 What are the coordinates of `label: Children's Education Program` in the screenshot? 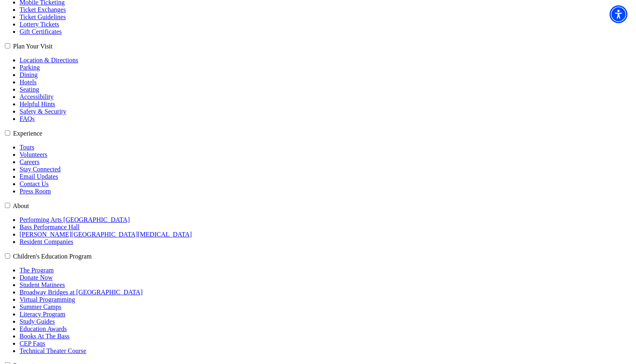 It's located at (52, 256).